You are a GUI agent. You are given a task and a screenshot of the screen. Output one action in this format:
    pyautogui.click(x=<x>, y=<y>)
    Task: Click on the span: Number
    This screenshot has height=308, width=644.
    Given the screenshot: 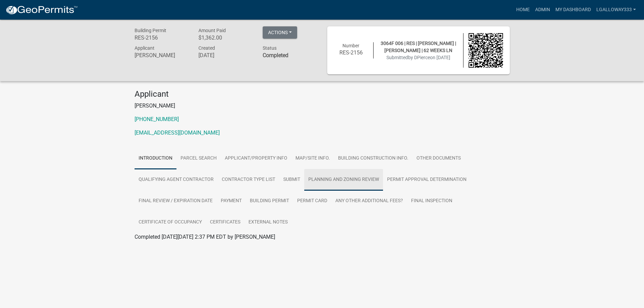 What is the action you would take?
    pyautogui.click(x=351, y=45)
    